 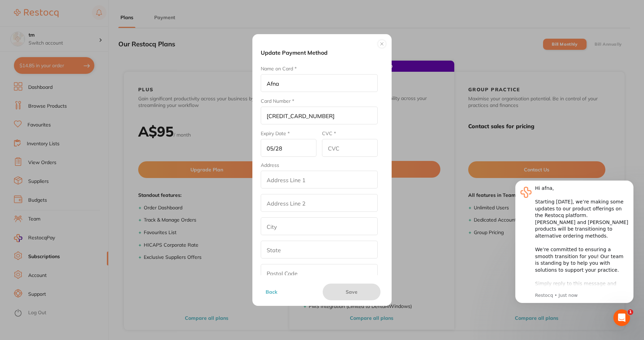 What do you see at coordinates (630, 312) in the screenshot?
I see `span: 1` at bounding box center [630, 312].